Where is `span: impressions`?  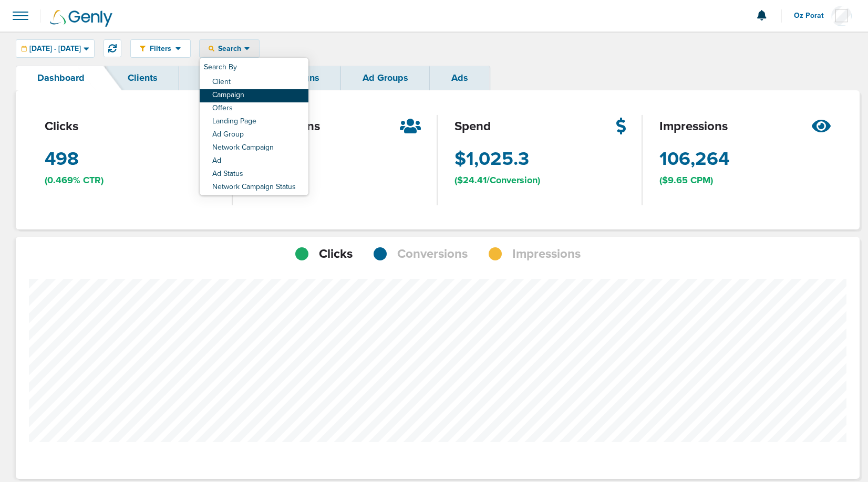
span: impressions is located at coordinates (694, 127).